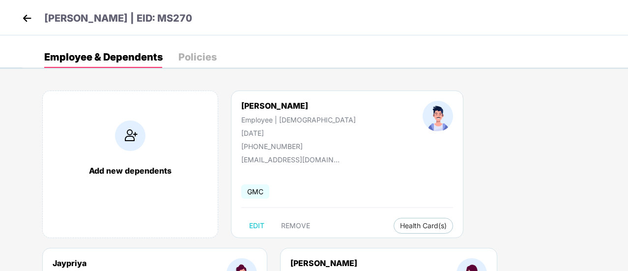 This screenshot has height=271, width=628. I want to click on span: REMOVE, so click(295, 226).